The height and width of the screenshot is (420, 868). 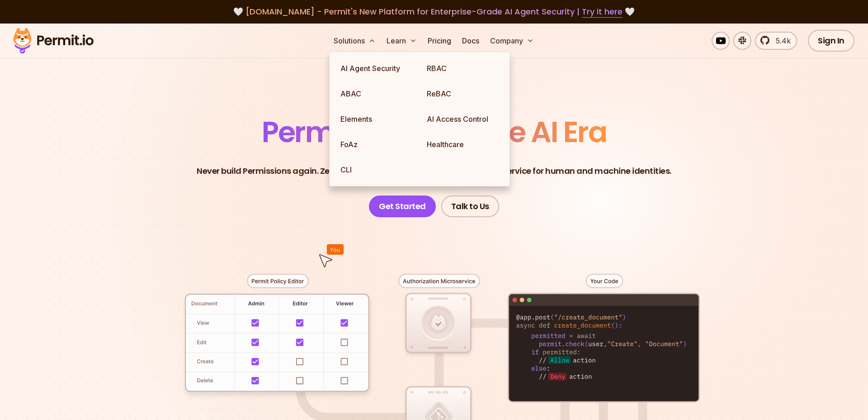 What do you see at coordinates (376, 119) in the screenshot?
I see `a: Elements` at bounding box center [376, 119].